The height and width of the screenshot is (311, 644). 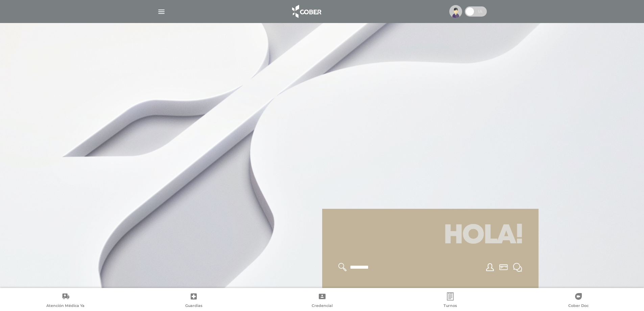 What do you see at coordinates (322, 306) in the screenshot?
I see `span: Credencial` at bounding box center [322, 306].